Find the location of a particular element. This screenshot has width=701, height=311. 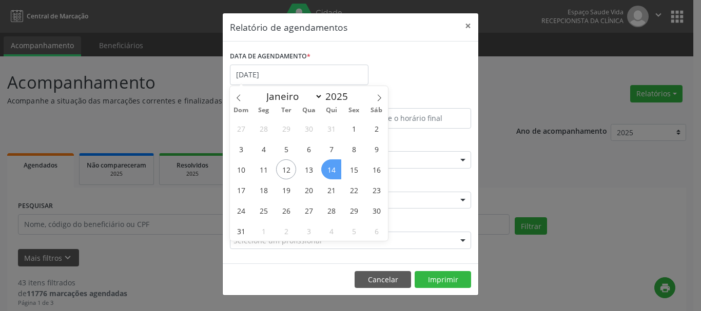

span: Agosto 16, 2025 is located at coordinates (376, 169).